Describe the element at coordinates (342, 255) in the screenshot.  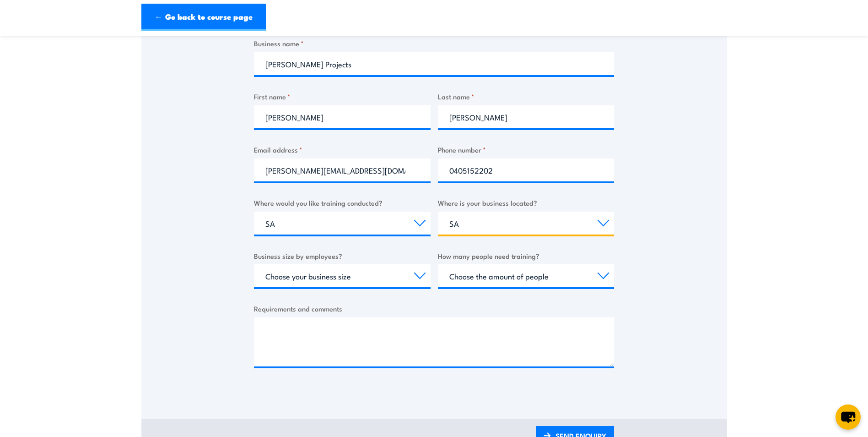
I see `label: Business size by employees?` at that location.